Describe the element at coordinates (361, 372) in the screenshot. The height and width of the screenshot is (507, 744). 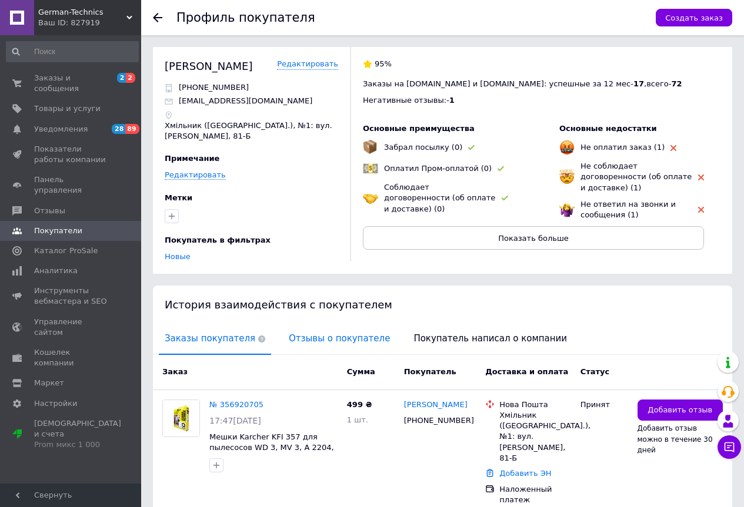
I see `span: Сумма` at that location.